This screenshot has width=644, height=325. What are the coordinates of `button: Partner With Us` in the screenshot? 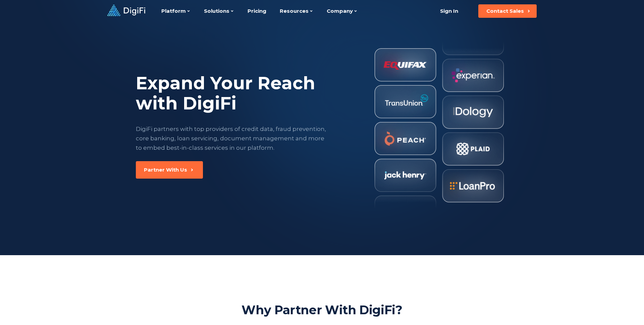 It's located at (169, 170).